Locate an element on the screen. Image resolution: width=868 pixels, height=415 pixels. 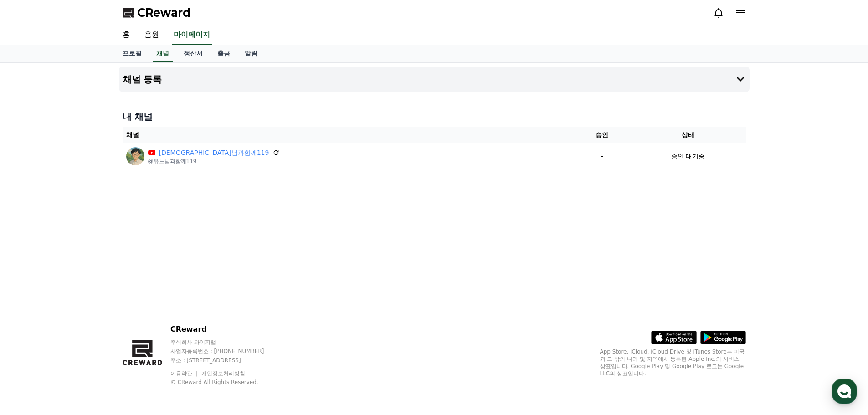
a: 설정 is located at coordinates (146, 301).